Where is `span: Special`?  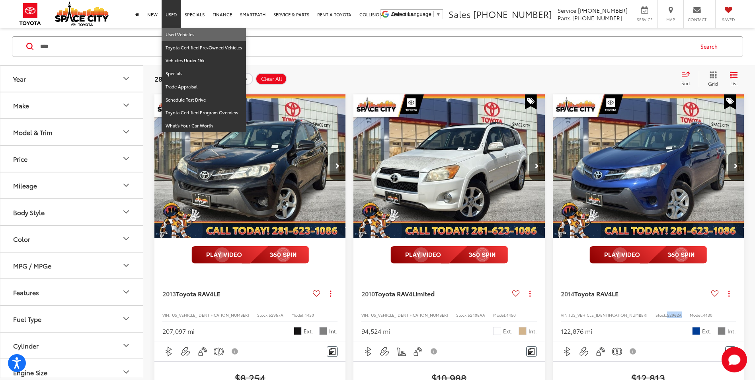
span: Special is located at coordinates (531, 102).